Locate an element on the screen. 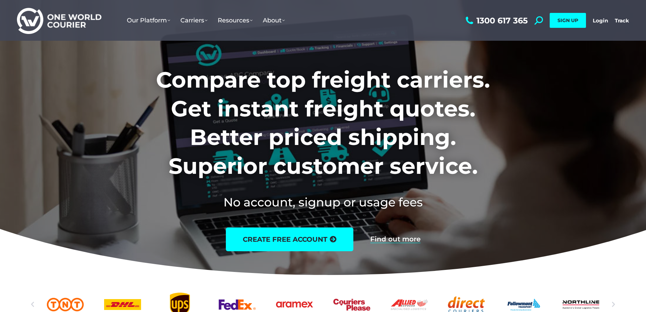 This screenshot has height=312, width=646. a: Login is located at coordinates (601, 20).